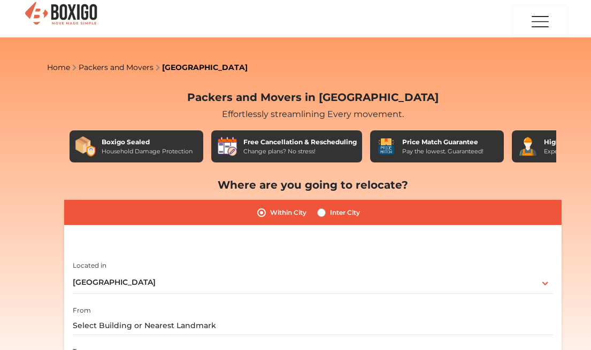 The image size is (591, 350). I want to click on img: Highly Trained Professionals, so click(527, 146).